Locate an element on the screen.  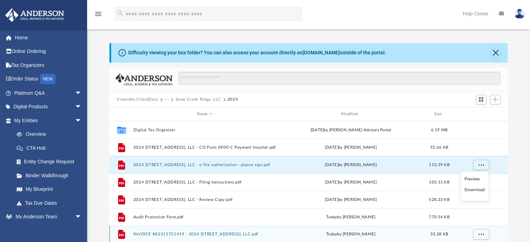
a: Binder Walkthrough is located at coordinates (51, 176).